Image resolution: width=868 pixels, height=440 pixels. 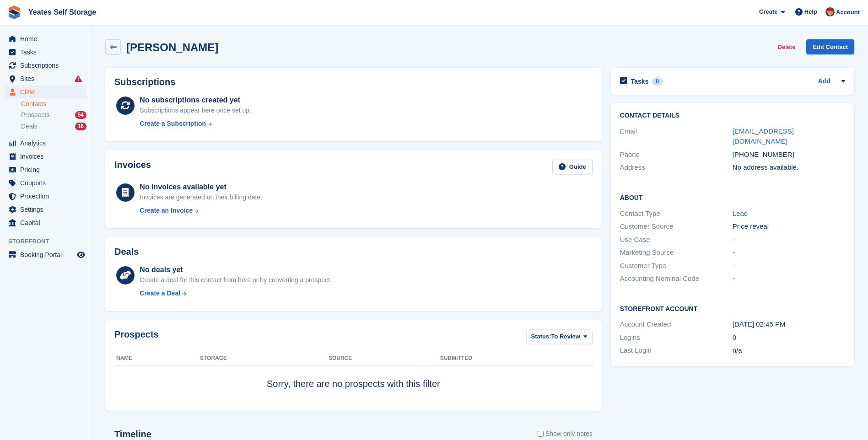 What do you see at coordinates (201, 187) in the screenshot?
I see `div: No invoices available yet` at bounding box center [201, 187].